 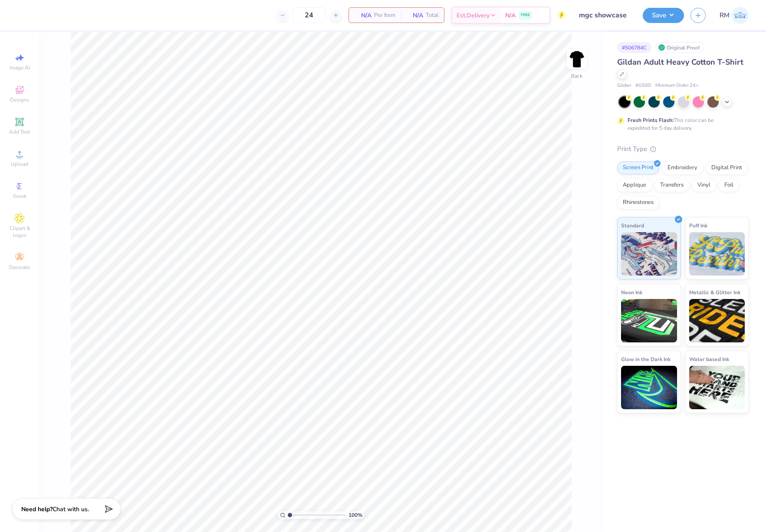 I want to click on div: Applique, so click(x=634, y=185).